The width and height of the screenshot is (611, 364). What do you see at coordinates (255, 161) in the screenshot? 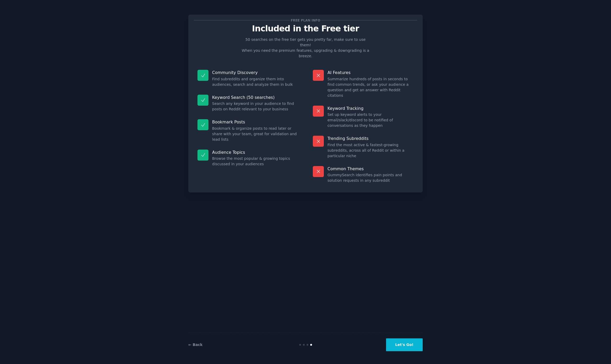
I see `dd: Browse the most popular & growing topics discussed in your audiences` at bounding box center [255, 161].